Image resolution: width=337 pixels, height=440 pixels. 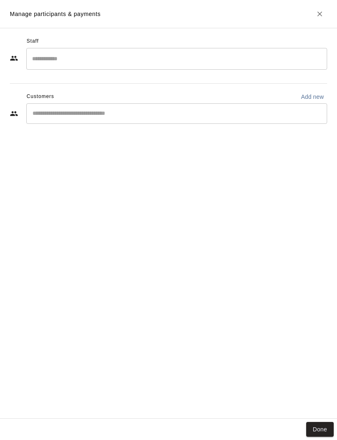 What do you see at coordinates (177, 59) in the screenshot?
I see `div: Search staff` at bounding box center [177, 59].